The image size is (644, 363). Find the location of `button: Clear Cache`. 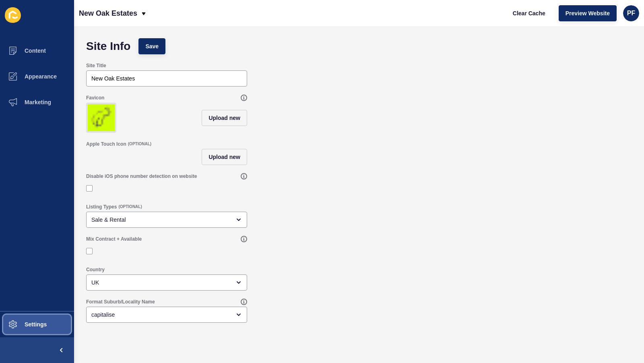

button: Clear Cache is located at coordinates (529, 13).